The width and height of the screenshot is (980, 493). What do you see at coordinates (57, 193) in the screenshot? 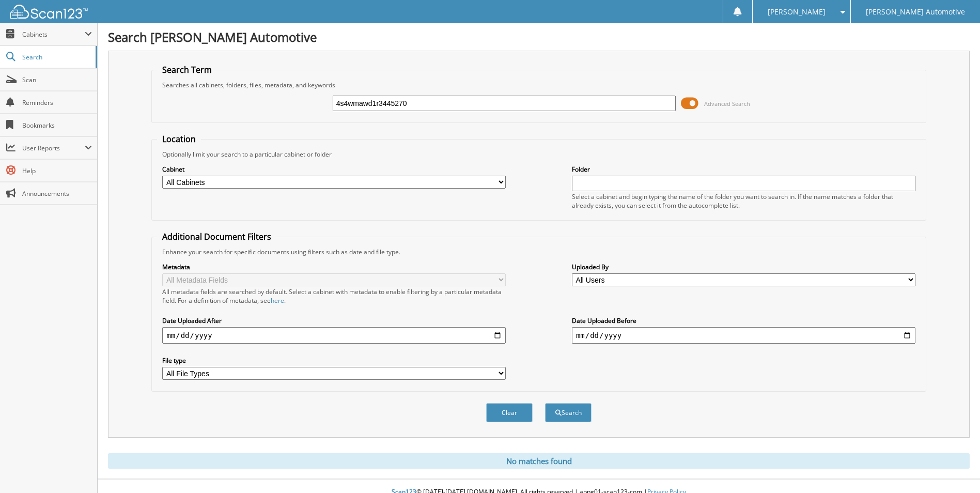
I see `span: Announcements` at bounding box center [57, 193].